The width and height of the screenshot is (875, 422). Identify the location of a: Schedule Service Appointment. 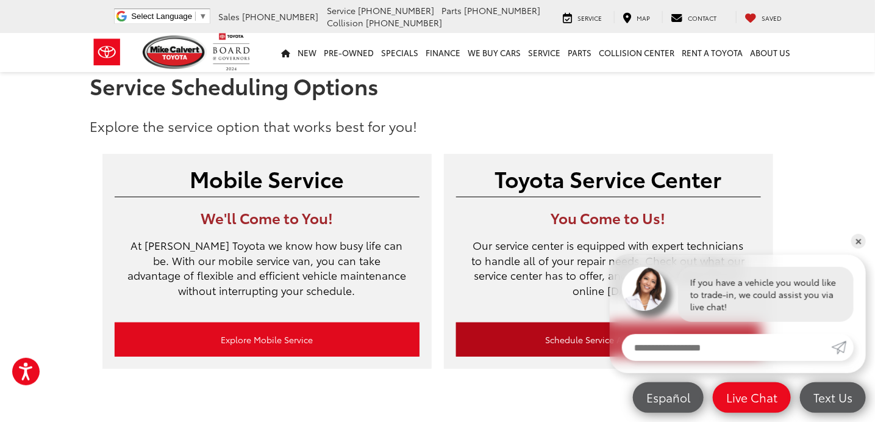
(609, 339).